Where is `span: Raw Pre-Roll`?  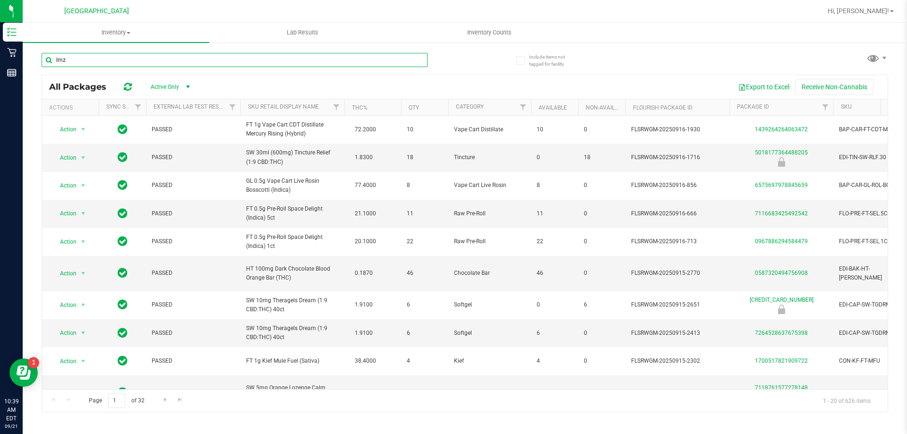 span: Raw Pre-Roll is located at coordinates (490, 242).